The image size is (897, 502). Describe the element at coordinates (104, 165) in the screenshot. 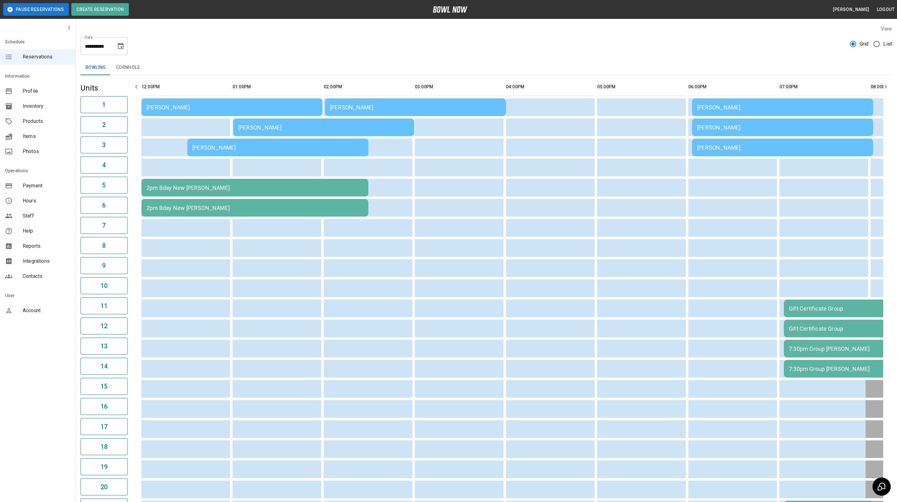

I see `button: 4` at that location.